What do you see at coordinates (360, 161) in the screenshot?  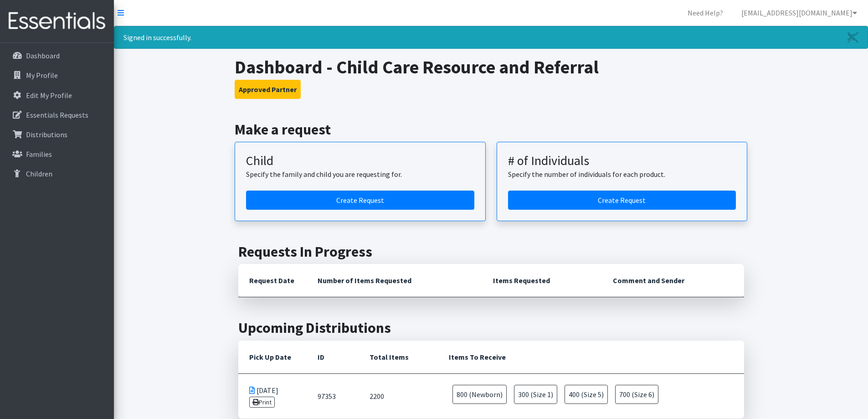 I see `h3: Child` at bounding box center [360, 161].